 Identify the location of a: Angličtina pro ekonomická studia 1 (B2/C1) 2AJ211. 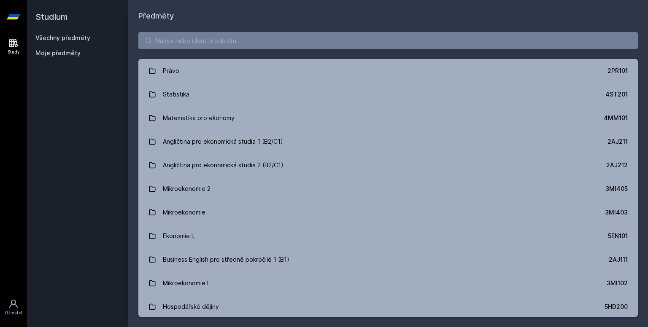
(388, 142).